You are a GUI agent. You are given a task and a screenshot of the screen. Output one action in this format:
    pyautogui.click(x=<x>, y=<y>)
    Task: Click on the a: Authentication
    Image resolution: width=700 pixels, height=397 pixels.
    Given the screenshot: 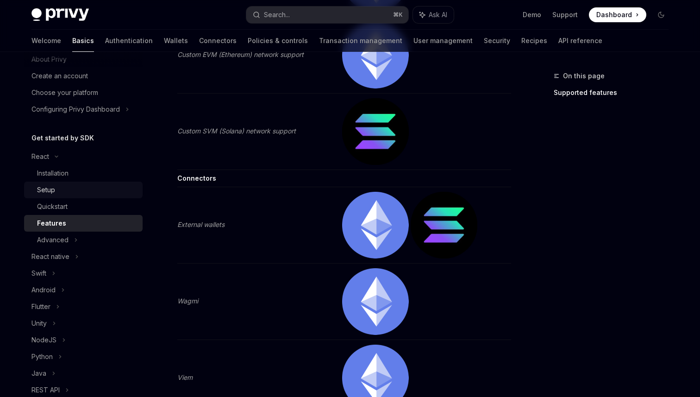 What is the action you would take?
    pyautogui.click(x=129, y=41)
    